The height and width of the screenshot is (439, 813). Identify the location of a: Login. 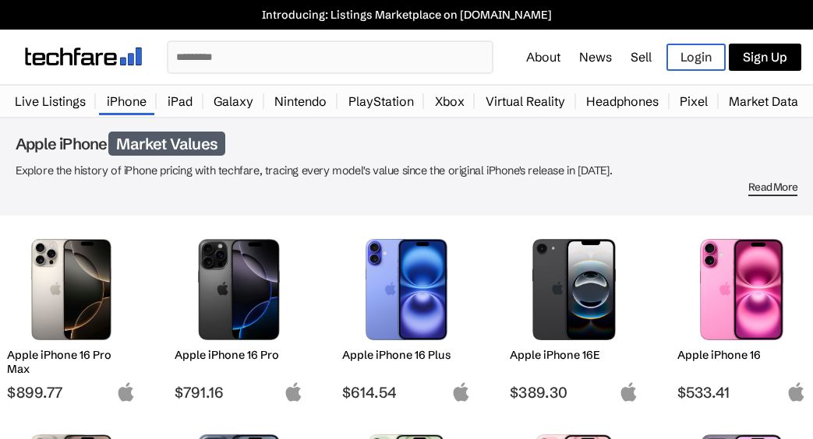
(696, 57).